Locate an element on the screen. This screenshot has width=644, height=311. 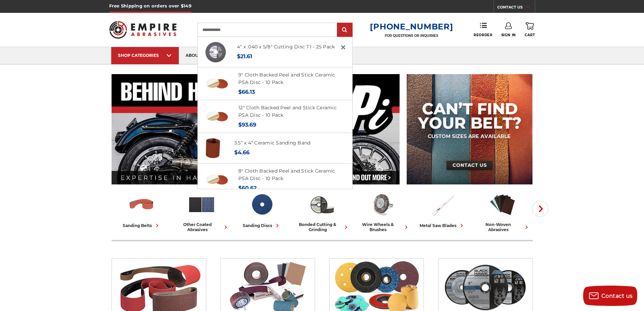
div: metal saw blades is located at coordinates (442, 225).